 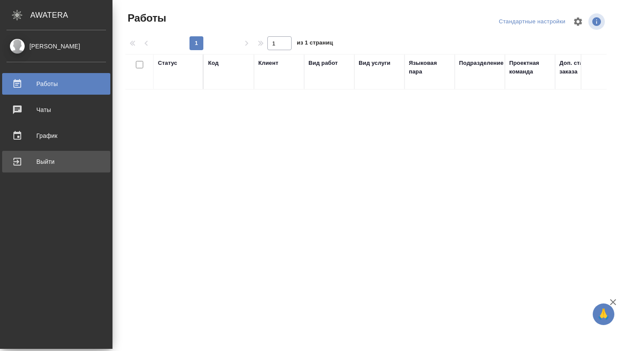 I want to click on a: График, so click(x=56, y=136).